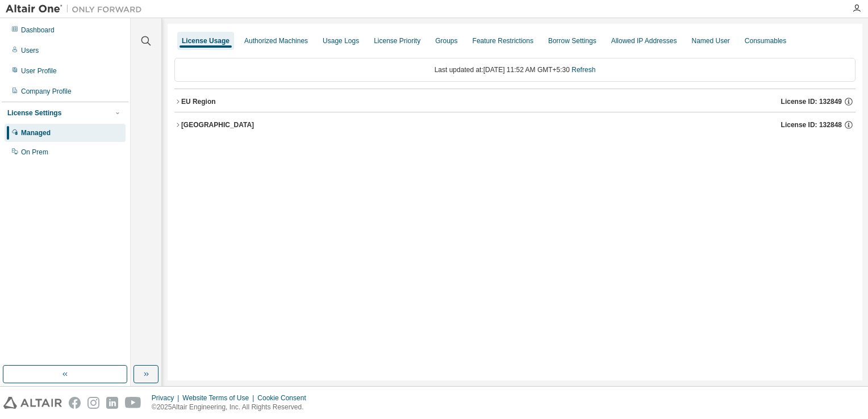 Image resolution: width=868 pixels, height=419 pixels. I want to click on a: Refresh, so click(584, 70).